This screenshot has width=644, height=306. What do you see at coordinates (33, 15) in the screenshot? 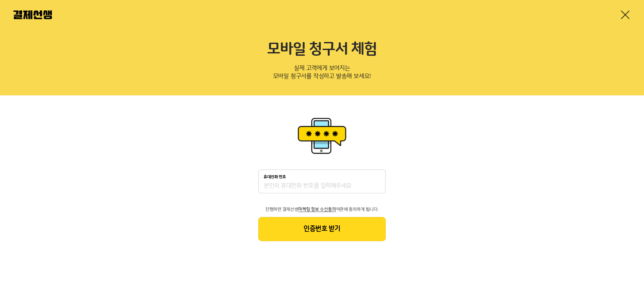
I see `img: 결제선생` at bounding box center [33, 15].